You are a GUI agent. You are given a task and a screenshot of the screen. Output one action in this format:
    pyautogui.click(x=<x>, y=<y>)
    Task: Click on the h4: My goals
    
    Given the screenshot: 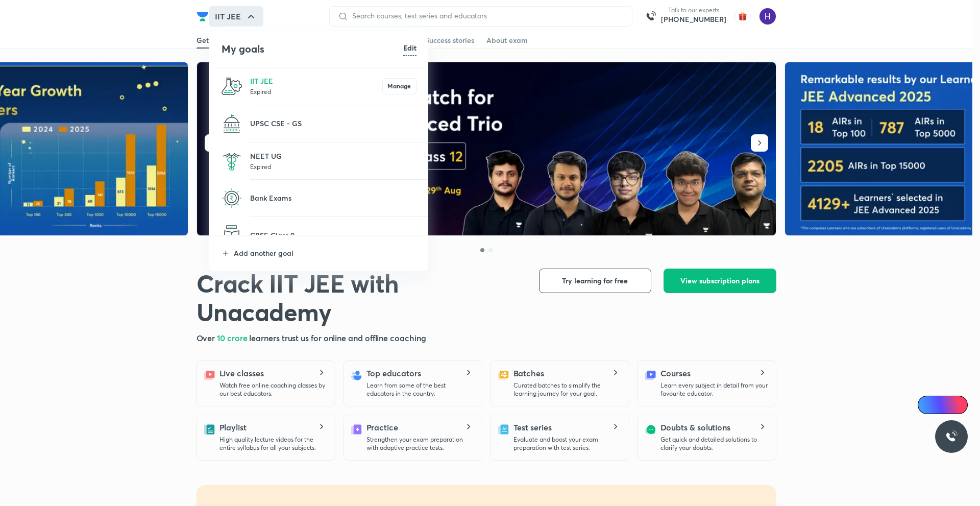 What is the action you would take?
    pyautogui.click(x=312, y=49)
    